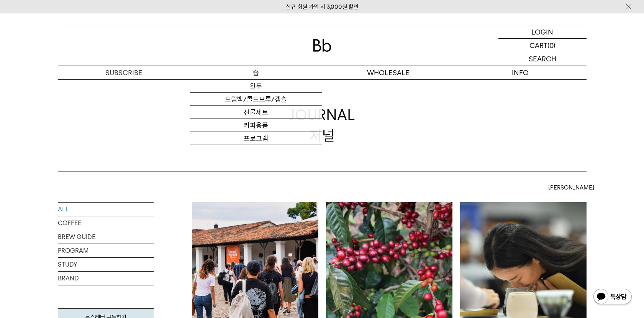  What do you see at coordinates (551, 45) in the screenshot?
I see `p: (0)` at bounding box center [551, 45].